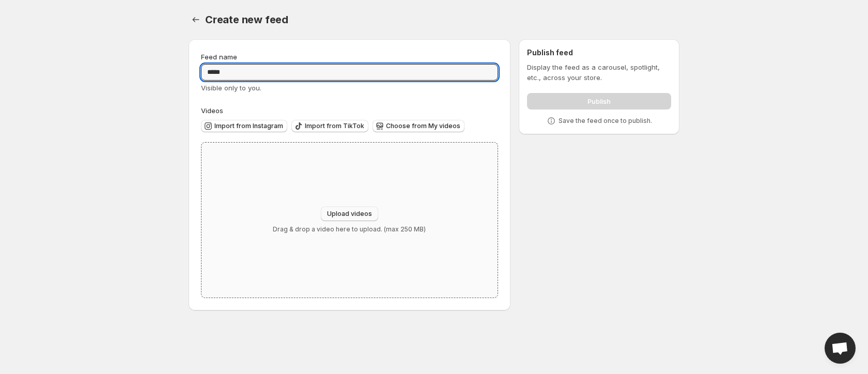  What do you see at coordinates (349, 214) in the screenshot?
I see `button: Upload videos` at bounding box center [349, 214].